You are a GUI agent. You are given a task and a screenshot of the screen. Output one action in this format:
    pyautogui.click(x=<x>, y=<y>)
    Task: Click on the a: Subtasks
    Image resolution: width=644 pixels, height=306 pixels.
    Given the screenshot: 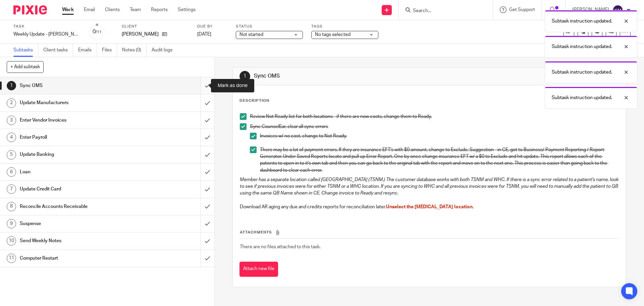 What is the action you would take?
    pyautogui.click(x=26, y=50)
    